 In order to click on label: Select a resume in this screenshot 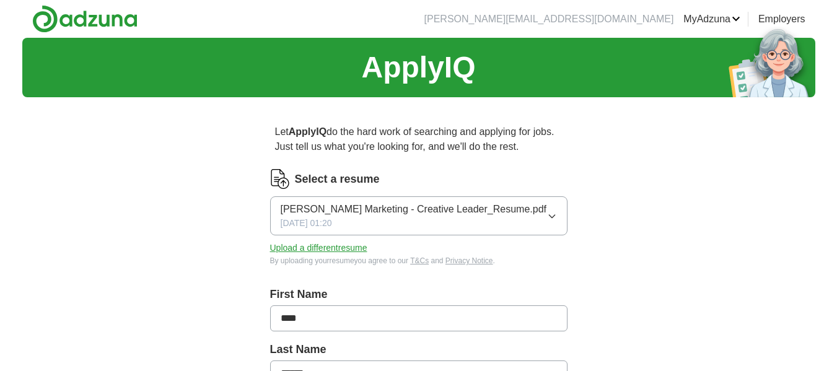, I will do `click(337, 179)`.